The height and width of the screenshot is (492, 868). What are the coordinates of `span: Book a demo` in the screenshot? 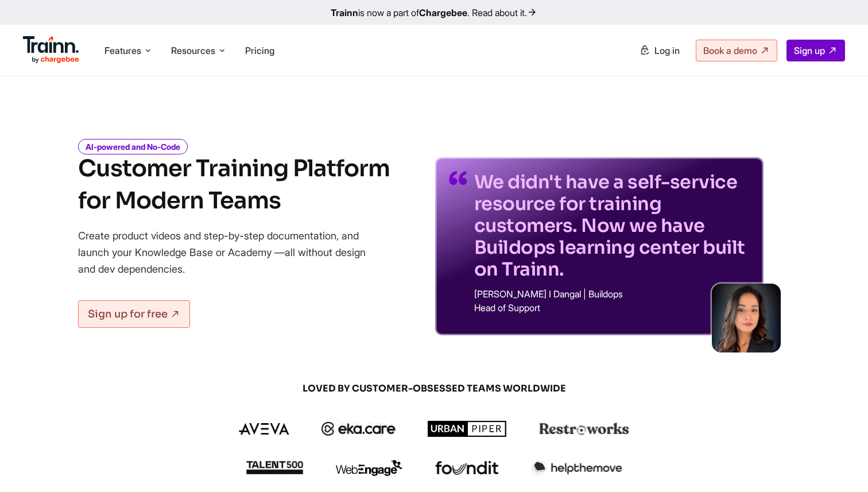 It's located at (730, 51).